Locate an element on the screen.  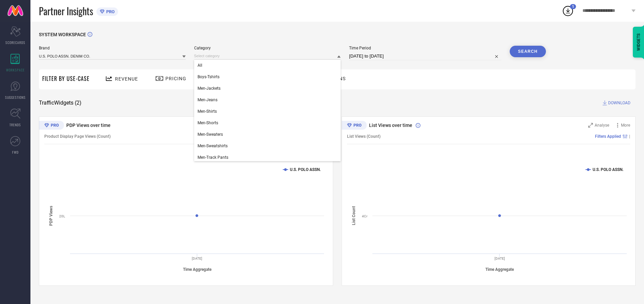
span: Time Period is located at coordinates (425, 48).